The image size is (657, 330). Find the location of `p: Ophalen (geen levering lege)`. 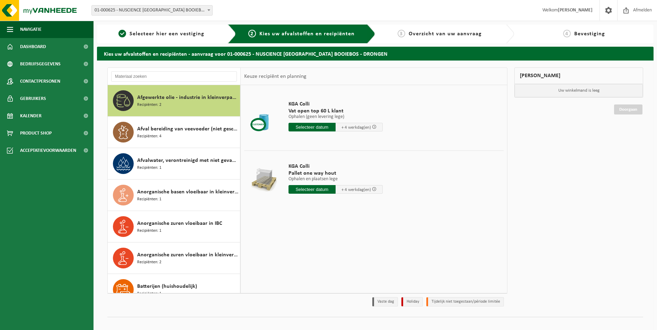

p: Ophalen (geen levering lege) is located at coordinates (336, 117).